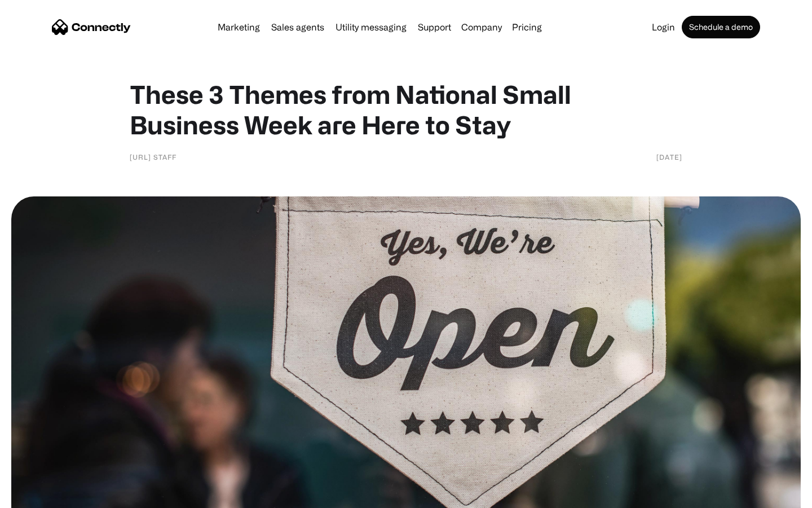 The image size is (812, 508). What do you see at coordinates (406, 109) in the screenshot?
I see `h1: These 3 Themes from National Small Business Week are Here to Stay` at bounding box center [406, 109].